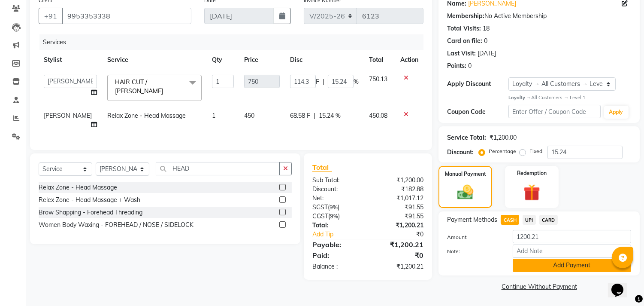  What do you see at coordinates (457, 66) in the screenshot?
I see `div: Points:` at bounding box center [457, 66].